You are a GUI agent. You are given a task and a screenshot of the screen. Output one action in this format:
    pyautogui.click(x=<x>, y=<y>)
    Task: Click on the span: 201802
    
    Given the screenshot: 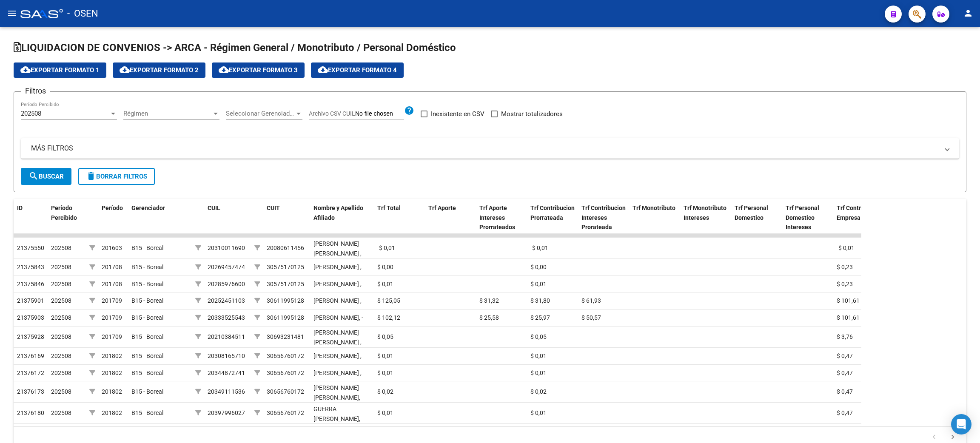 What is the action you would take?
    pyautogui.click(x=112, y=356)
    